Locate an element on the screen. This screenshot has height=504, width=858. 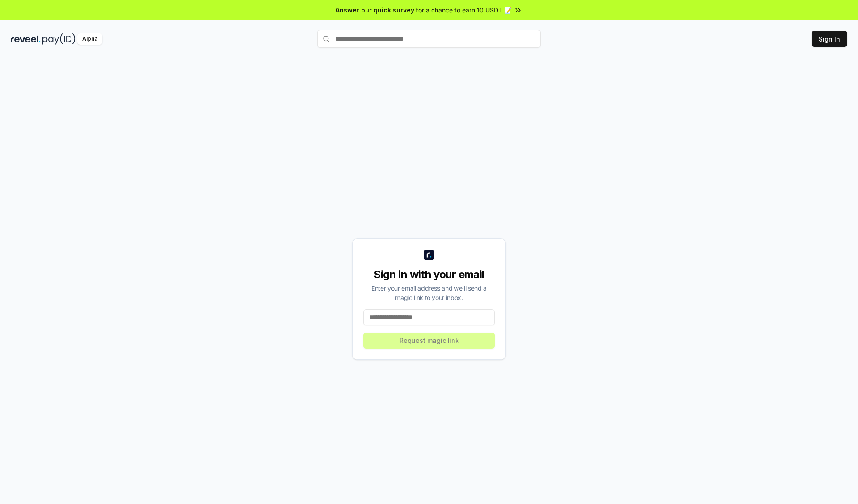
span: for a chance to earn 10 USDT 📝 is located at coordinates (464, 10).